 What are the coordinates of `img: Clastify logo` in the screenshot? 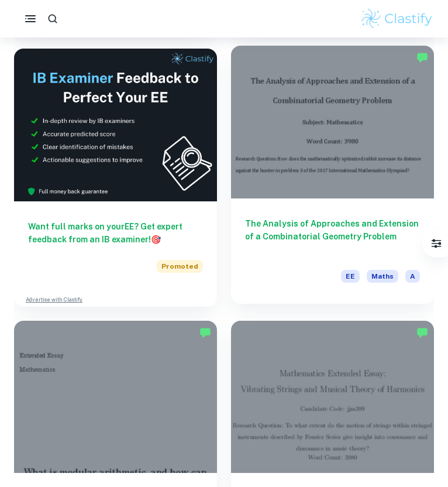 It's located at (397, 18).